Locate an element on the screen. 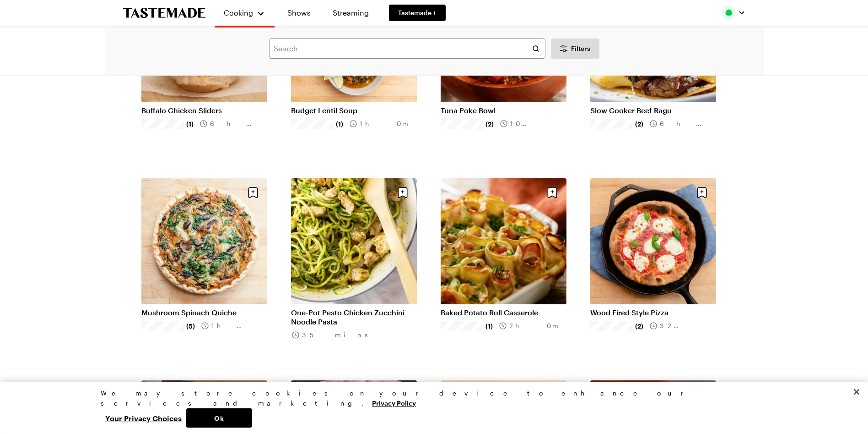 The height and width of the screenshot is (434, 868). span: Tastemade + is located at coordinates (418, 13).